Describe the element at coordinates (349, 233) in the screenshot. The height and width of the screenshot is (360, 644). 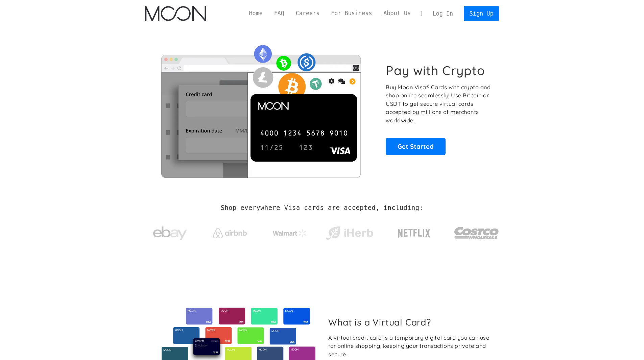
I see `img: iHerb` at that location.